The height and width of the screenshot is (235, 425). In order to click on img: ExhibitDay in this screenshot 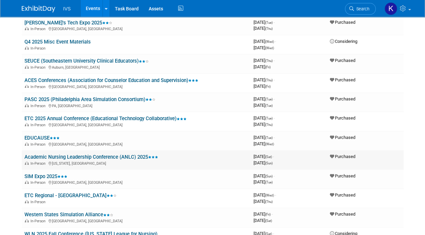, I will do `click(38, 9)`.